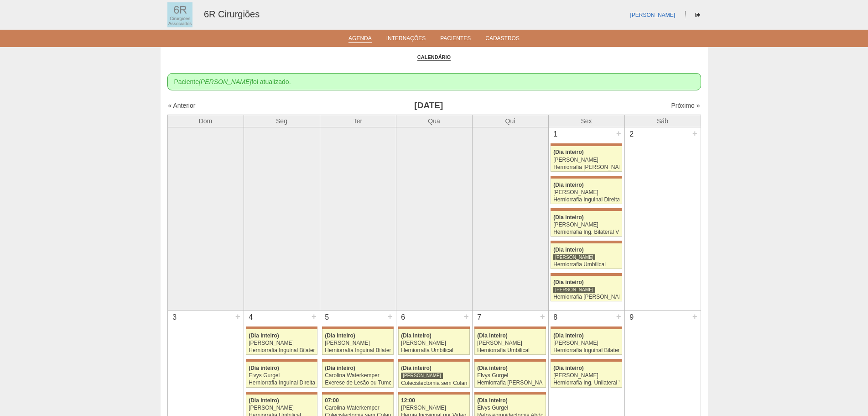 The height and width of the screenshot is (416, 868). I want to click on div: Herniorrafia Inguinal Direita, so click(282, 382).